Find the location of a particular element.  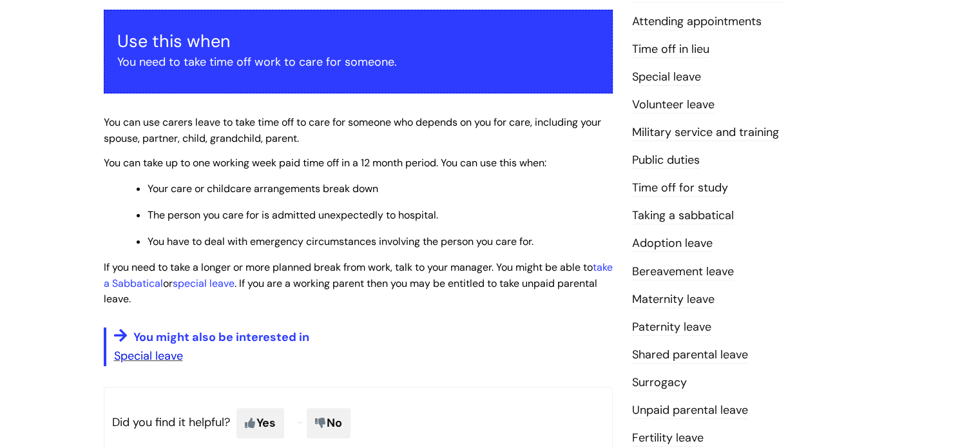

span: Your care or childcare arrangements break down is located at coordinates (263, 189).